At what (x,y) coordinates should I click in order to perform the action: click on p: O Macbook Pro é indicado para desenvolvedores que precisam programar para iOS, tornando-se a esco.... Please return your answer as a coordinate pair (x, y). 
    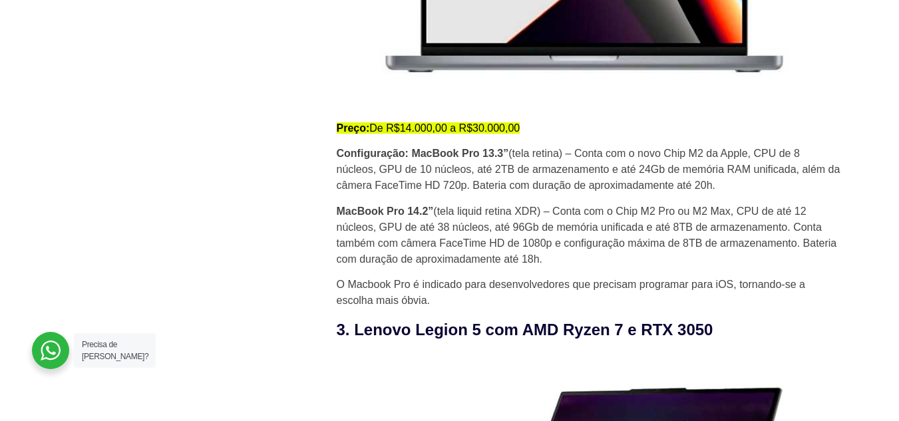
    Looking at the image, I should click on (589, 293).